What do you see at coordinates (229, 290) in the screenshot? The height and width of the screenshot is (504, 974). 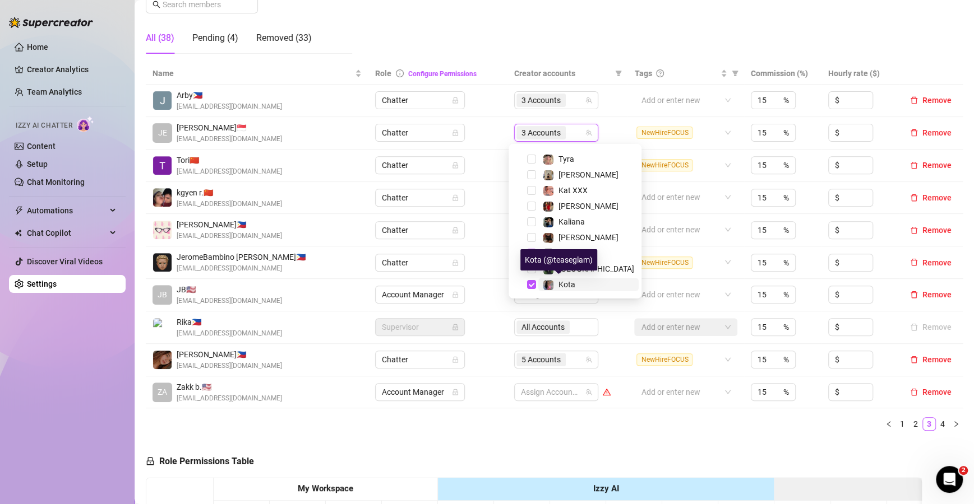 I see `span: JB 🇺🇸` at bounding box center [229, 290].